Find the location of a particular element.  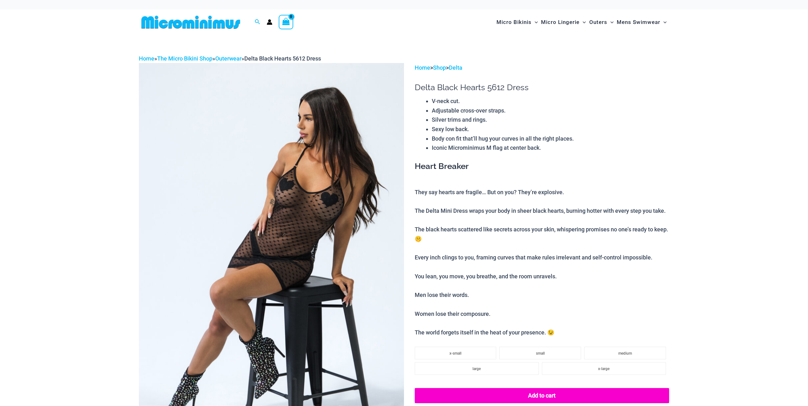

li: x-large is located at coordinates (603, 369).